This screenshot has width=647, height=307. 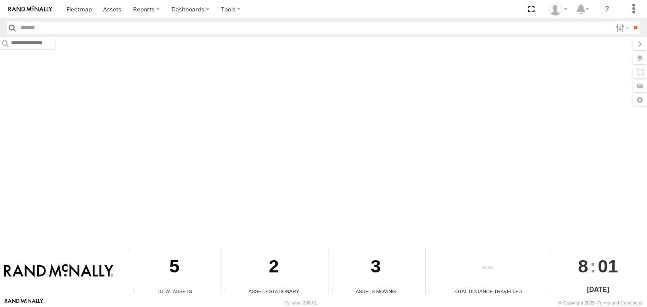 I want to click on div: Total Distance Travelled, so click(x=488, y=291).